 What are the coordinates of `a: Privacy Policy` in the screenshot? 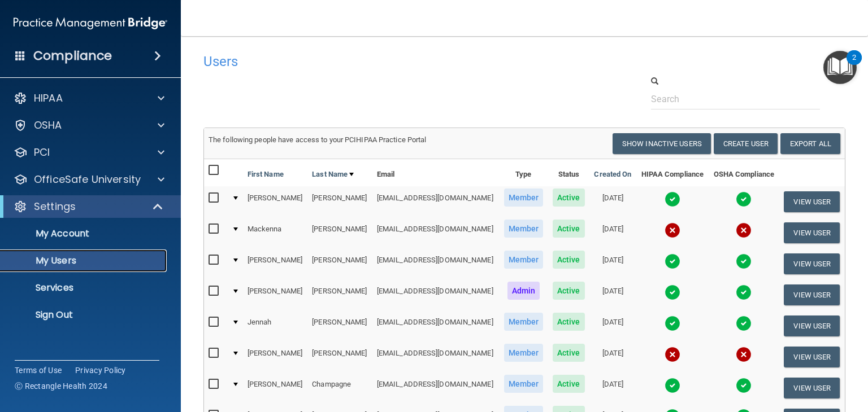 It's located at (101, 370).